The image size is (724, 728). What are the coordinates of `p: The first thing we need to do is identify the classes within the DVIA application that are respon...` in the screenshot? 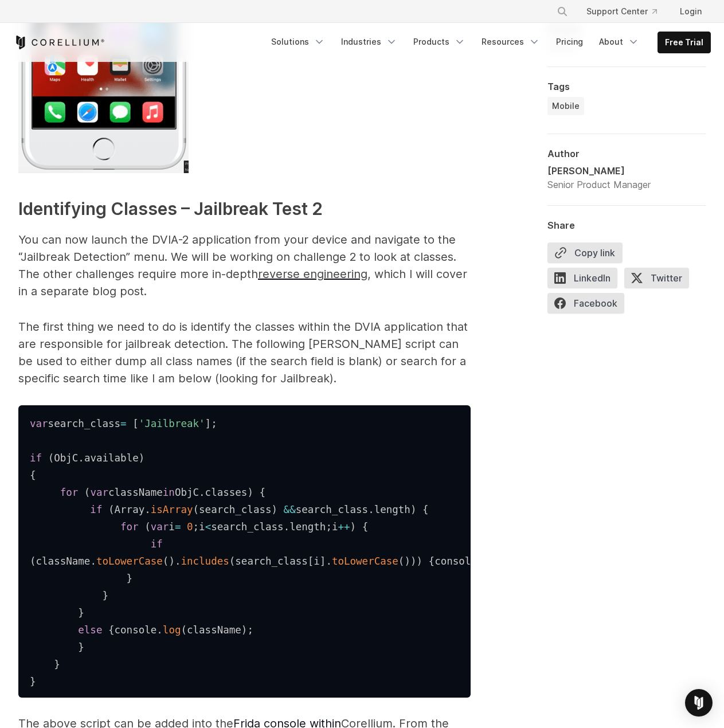 It's located at (244, 353).